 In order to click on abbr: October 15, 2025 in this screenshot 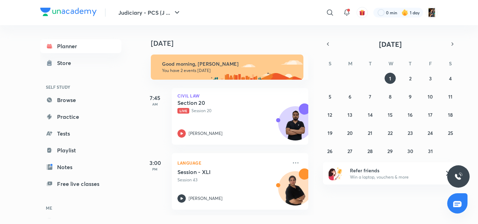, I will do `click(390, 115)`.